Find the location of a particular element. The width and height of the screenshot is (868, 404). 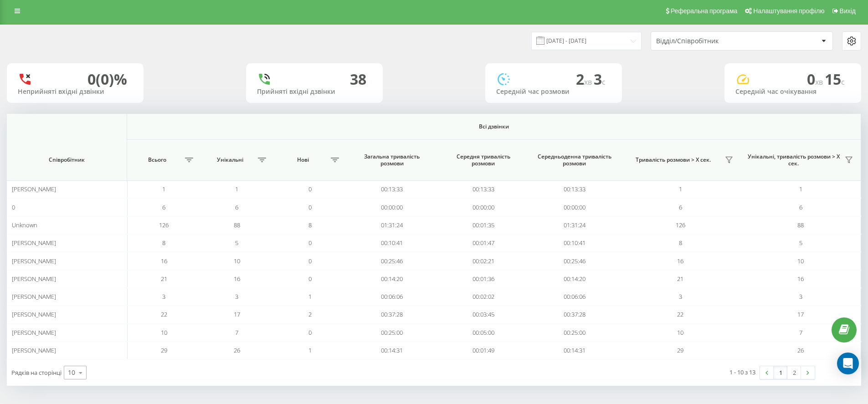

span: c is located at coordinates (604, 82).